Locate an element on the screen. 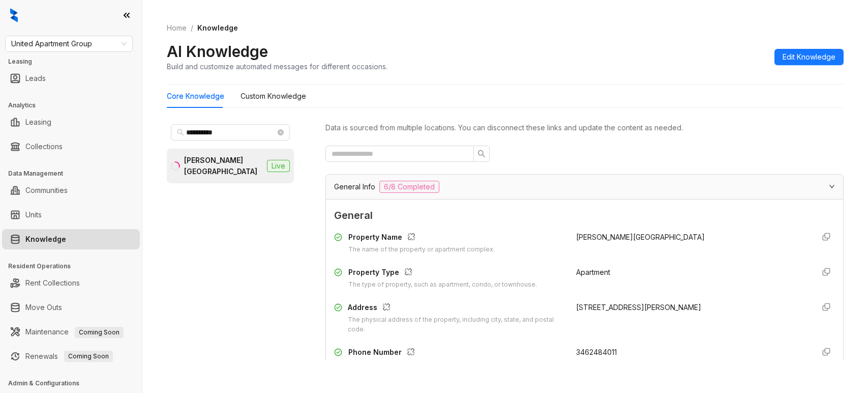 This screenshot has height=393, width=868. a: Move Outs is located at coordinates (44, 308).